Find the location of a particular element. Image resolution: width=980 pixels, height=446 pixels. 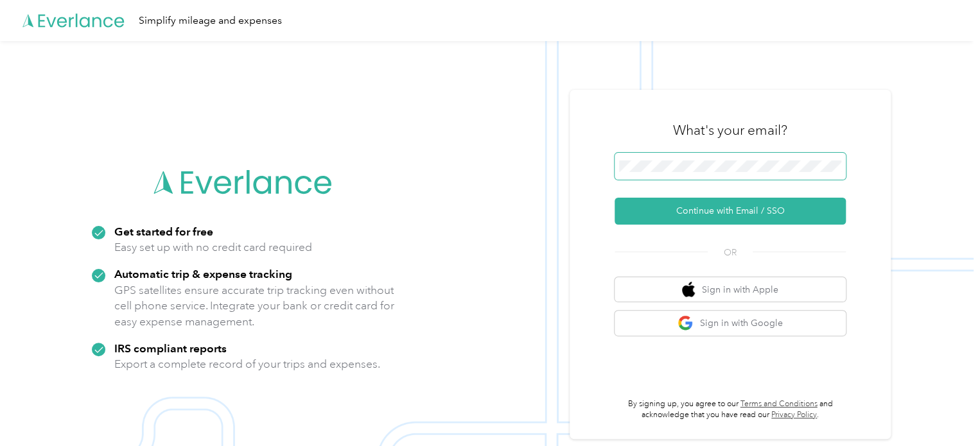

button: Continue with Email / SSO is located at coordinates (730, 212).